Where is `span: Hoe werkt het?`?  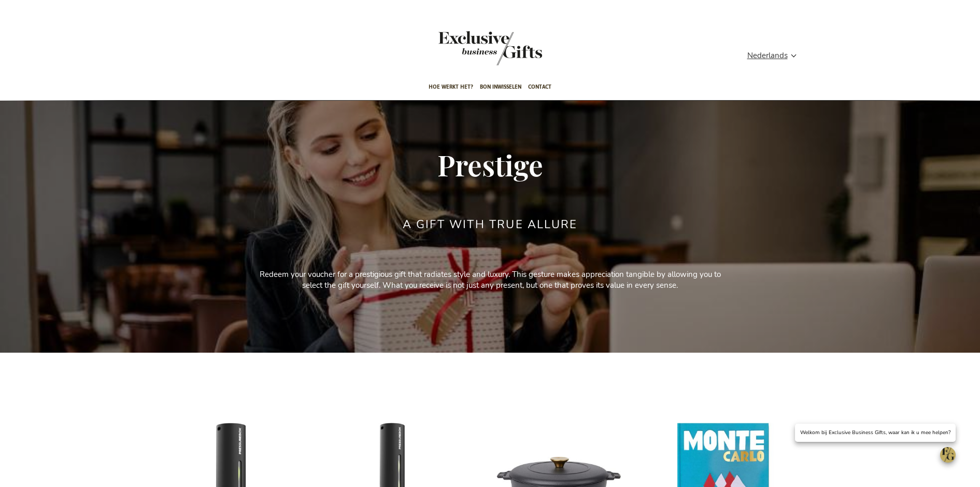
span: Hoe werkt het? is located at coordinates (451, 87).